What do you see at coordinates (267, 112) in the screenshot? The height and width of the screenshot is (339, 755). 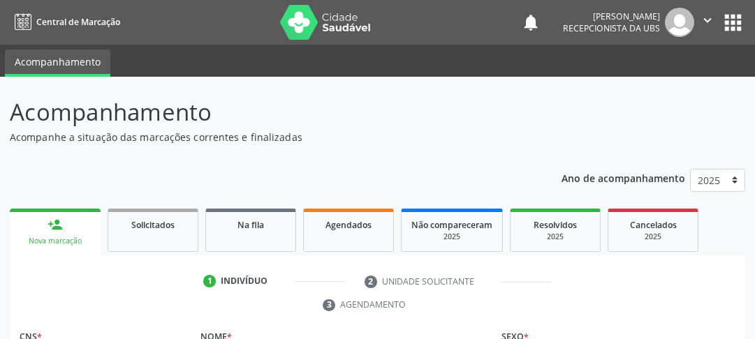 I see `p: Acompanhamento` at bounding box center [267, 112].